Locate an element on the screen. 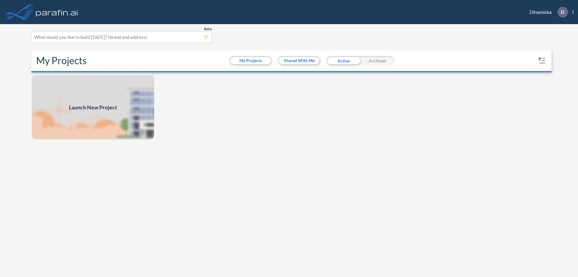 The height and width of the screenshot is (277, 578). span: Launch New Project is located at coordinates (93, 107).